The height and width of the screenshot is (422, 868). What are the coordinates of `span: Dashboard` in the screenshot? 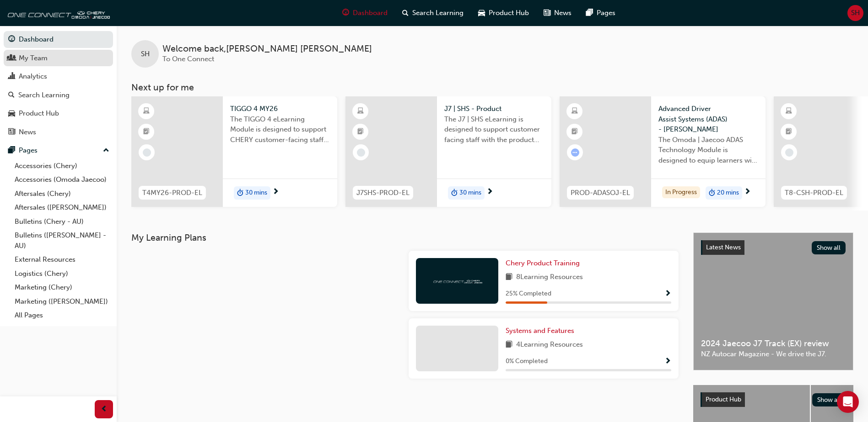 It's located at (370, 13).